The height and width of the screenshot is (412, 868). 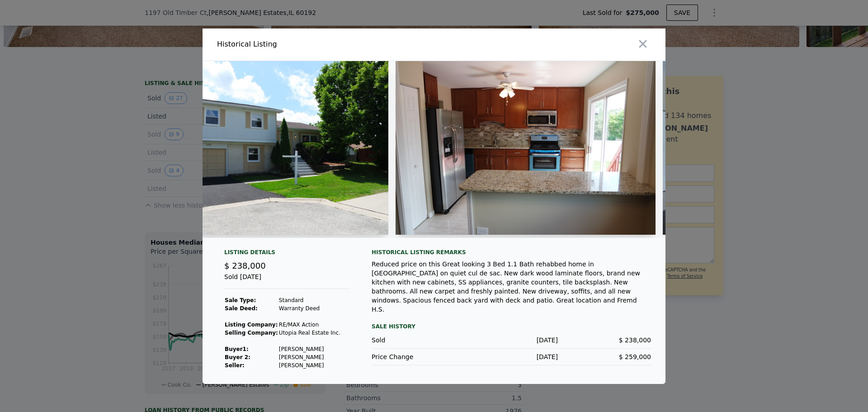 I want to click on strong: Buyer 1 :, so click(x=236, y=349).